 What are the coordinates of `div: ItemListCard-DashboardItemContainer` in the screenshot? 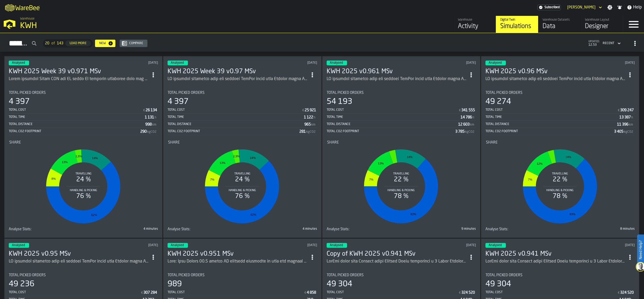 It's located at (560, 147).